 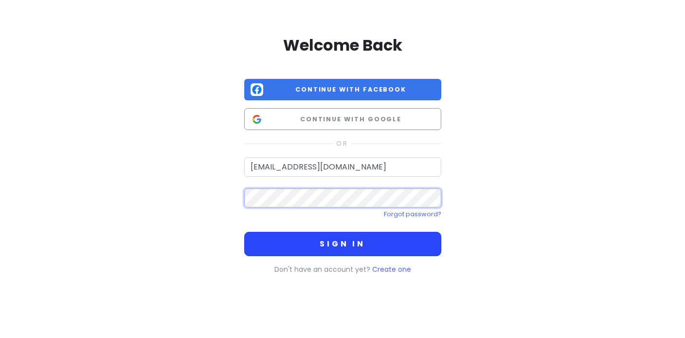 I want to click on h2: Welcome Back, so click(x=343, y=45).